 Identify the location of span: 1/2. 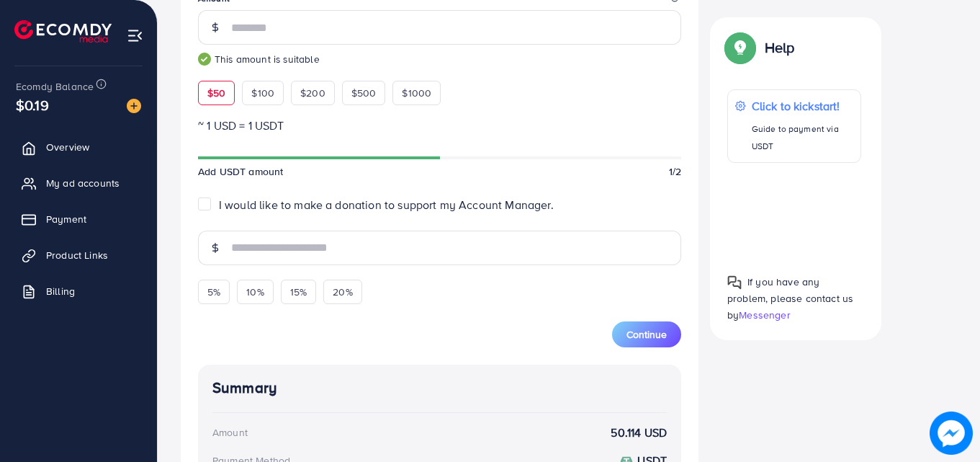
(675, 171).